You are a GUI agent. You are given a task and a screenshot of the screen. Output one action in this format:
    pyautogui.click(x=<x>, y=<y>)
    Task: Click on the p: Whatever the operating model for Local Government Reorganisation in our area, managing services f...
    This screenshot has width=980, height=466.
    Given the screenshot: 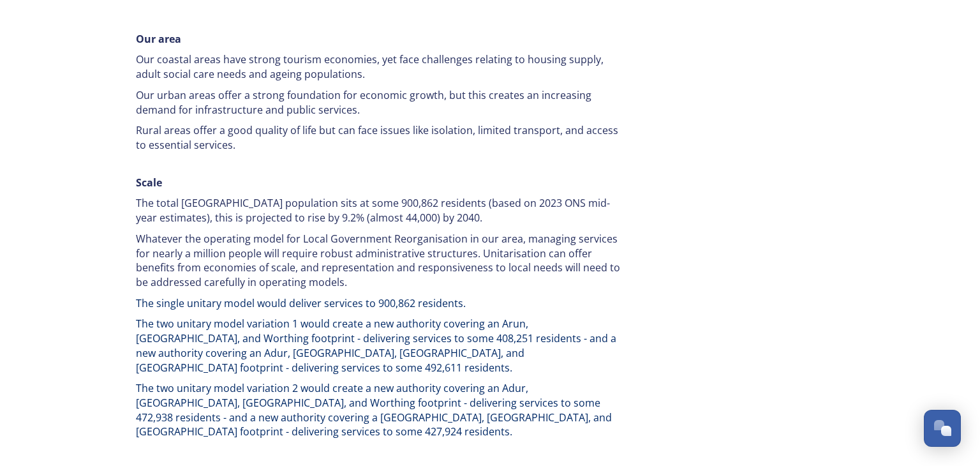 What is the action you would take?
    pyautogui.click(x=379, y=260)
    